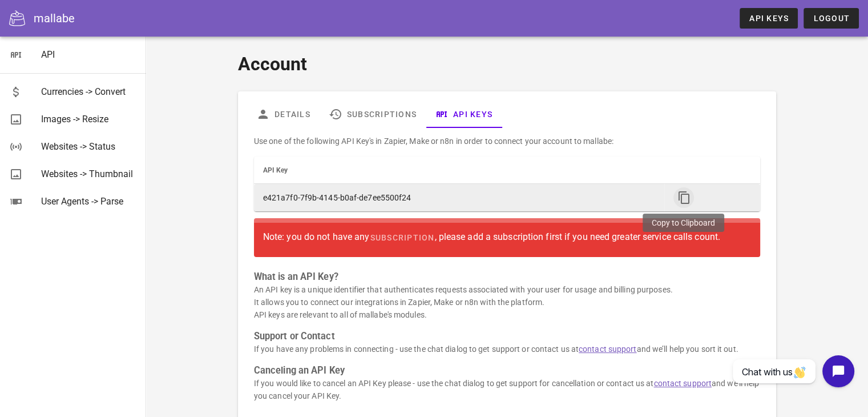 This screenshot has height=417, width=868. I want to click on a: subscription, so click(402, 238).